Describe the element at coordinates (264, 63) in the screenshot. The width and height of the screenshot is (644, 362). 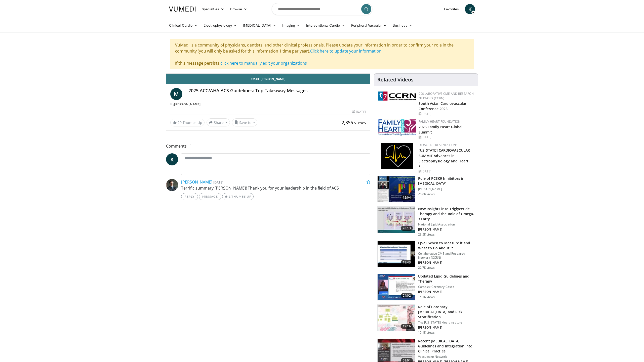
I see `a: click here to manually edit your organizations` at that location.